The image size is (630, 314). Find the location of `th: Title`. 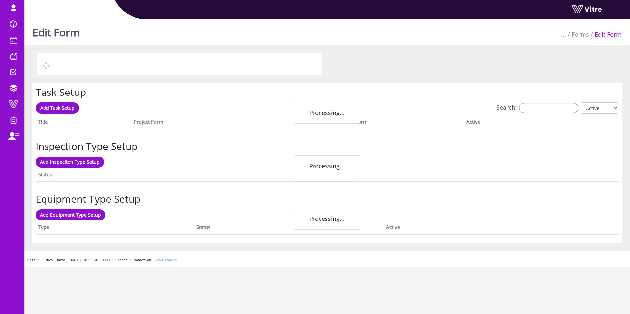

th: Title is located at coordinates (83, 123).